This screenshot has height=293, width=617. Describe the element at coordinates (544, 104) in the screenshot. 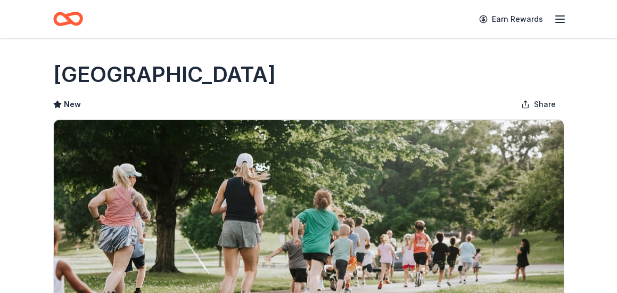

I see `span: Share` at that location.